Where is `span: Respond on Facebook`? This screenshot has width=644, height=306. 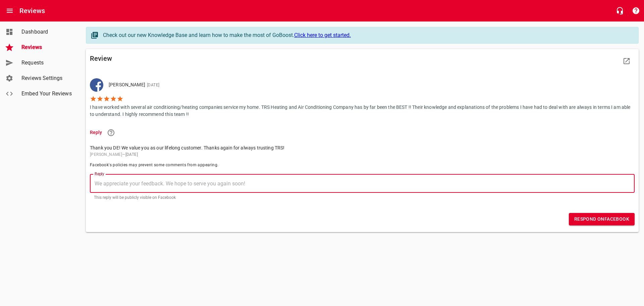
span: Respond on Facebook is located at coordinates (602, 219).